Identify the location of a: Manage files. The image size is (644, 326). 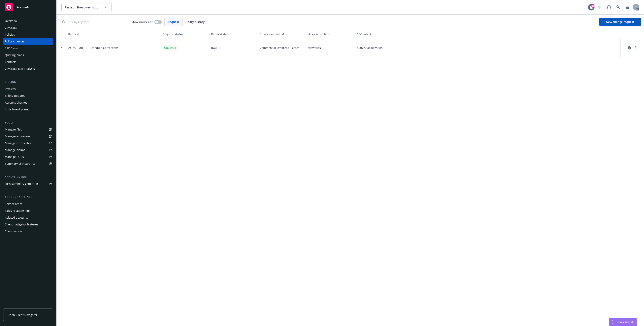
(28, 129).